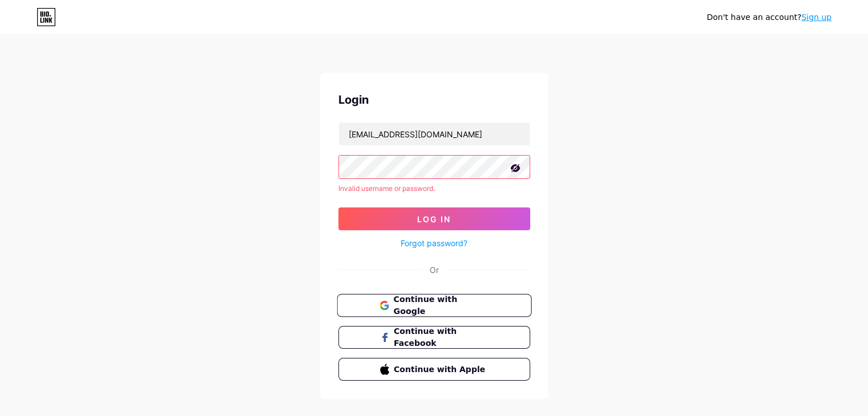 Image resolution: width=868 pixels, height=416 pixels. I want to click on span: Log In, so click(434, 219).